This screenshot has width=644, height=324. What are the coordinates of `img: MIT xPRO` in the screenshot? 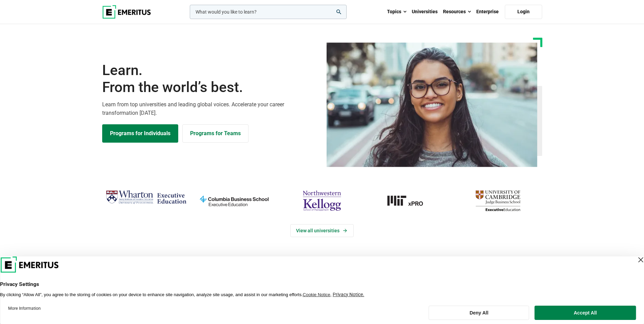 It's located at (410, 201).